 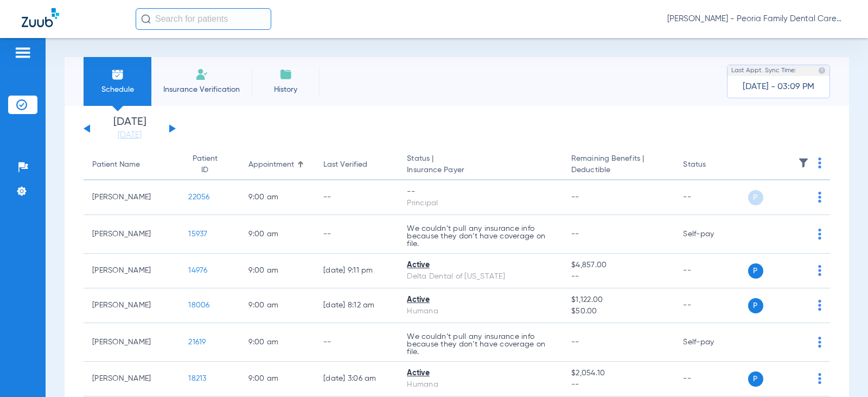 I want to click on img: filter.svg, so click(x=804, y=163).